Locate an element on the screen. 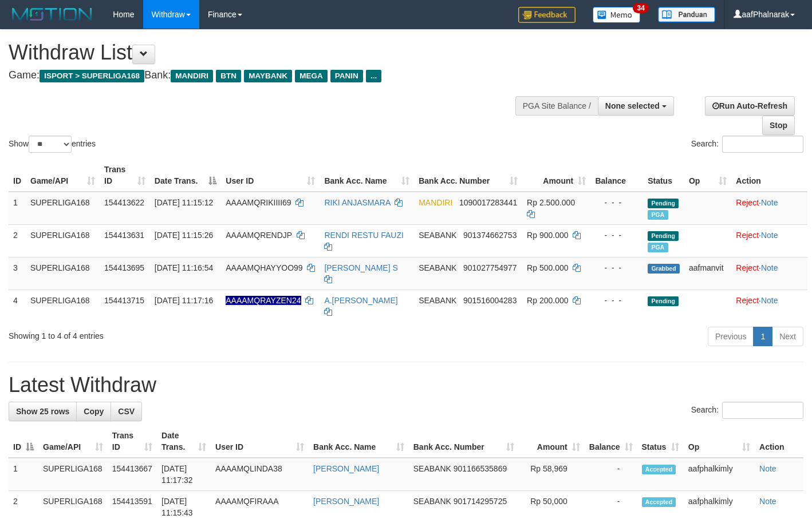  button: None selected is located at coordinates (636, 106).